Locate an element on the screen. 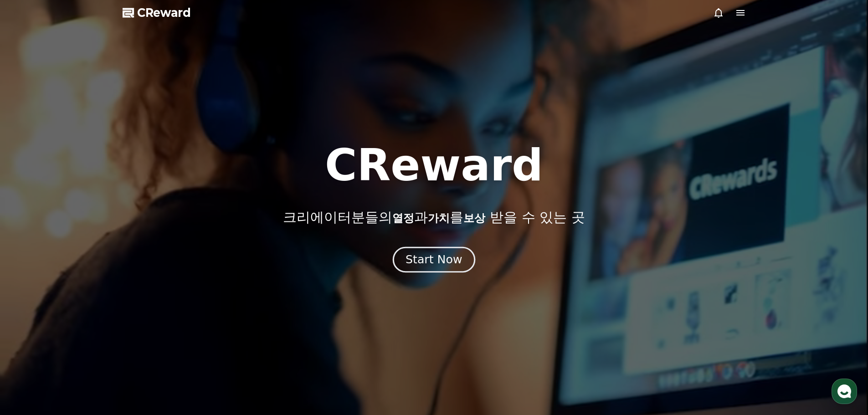 The image size is (868, 415). a: Start Now is located at coordinates (434, 260).